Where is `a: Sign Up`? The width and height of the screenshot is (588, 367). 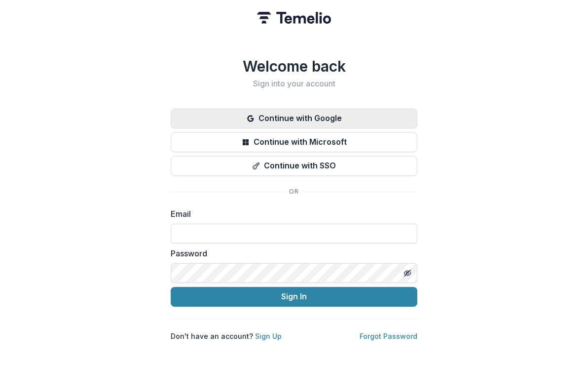
a: Sign Up is located at coordinates (268, 336).